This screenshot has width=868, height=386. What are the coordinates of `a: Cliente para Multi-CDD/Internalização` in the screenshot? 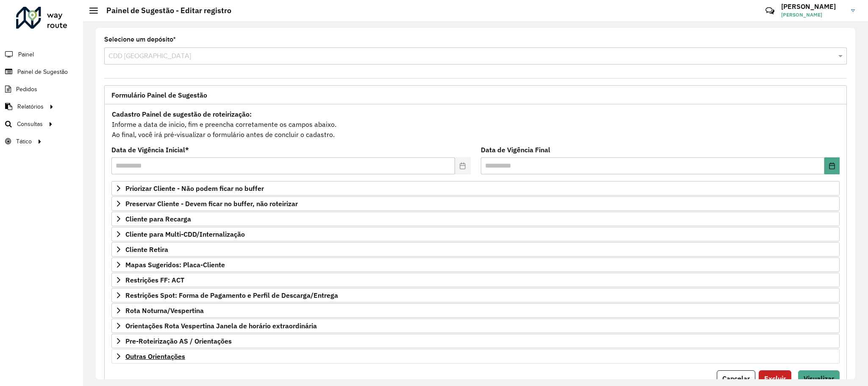 It's located at (475, 234).